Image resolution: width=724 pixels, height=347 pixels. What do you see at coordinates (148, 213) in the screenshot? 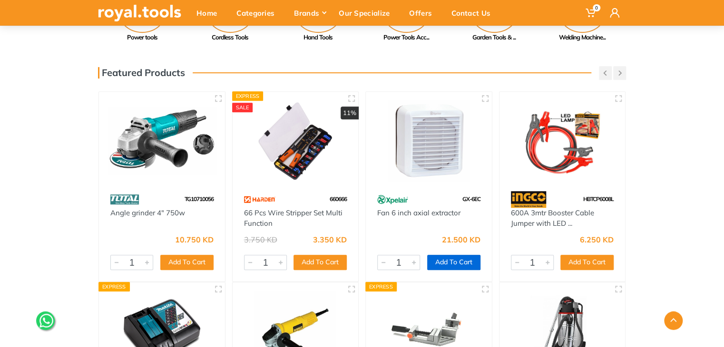
I see `a: Angle grinder 4" 750w` at bounding box center [148, 213].